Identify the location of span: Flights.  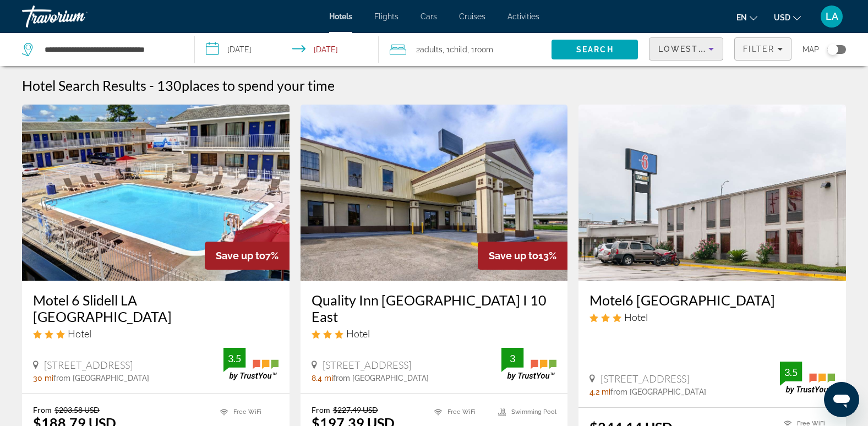
(386, 17).